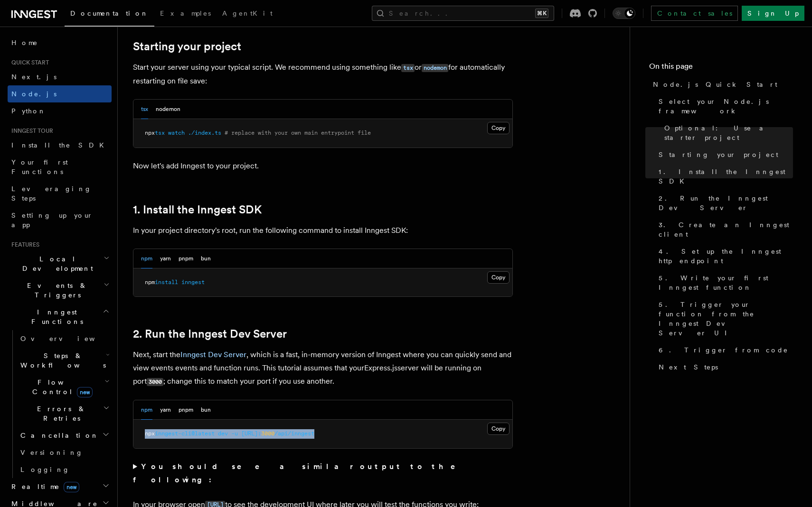 Image resolution: width=812 pixels, height=507 pixels. Describe the element at coordinates (57, 435) in the screenshot. I see `span: Cancellation` at that location.